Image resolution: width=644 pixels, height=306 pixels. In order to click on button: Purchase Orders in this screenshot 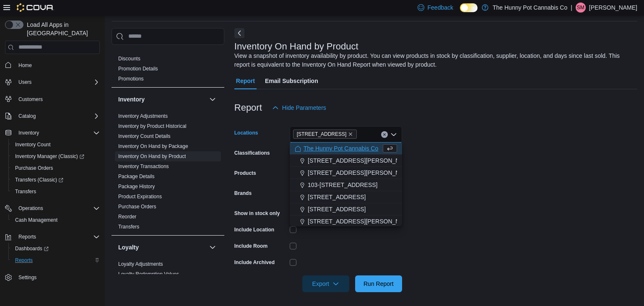, I will do `click(56, 168)`.